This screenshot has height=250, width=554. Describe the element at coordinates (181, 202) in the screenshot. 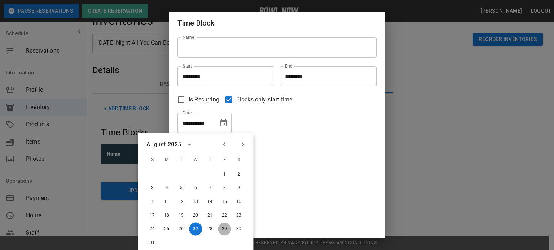

I see `button: Aug 12, 2025` at that location.